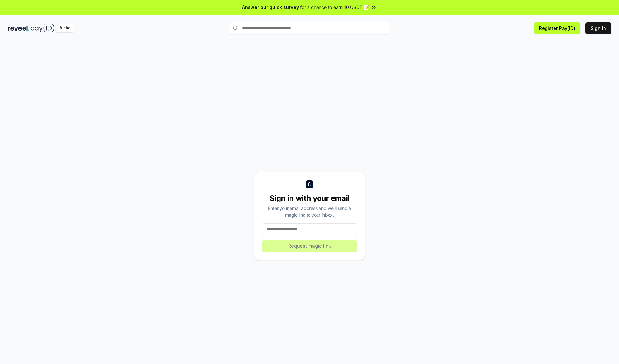 The image size is (619, 364). What do you see at coordinates (310, 184) in the screenshot?
I see `img: logo_small` at bounding box center [310, 184].